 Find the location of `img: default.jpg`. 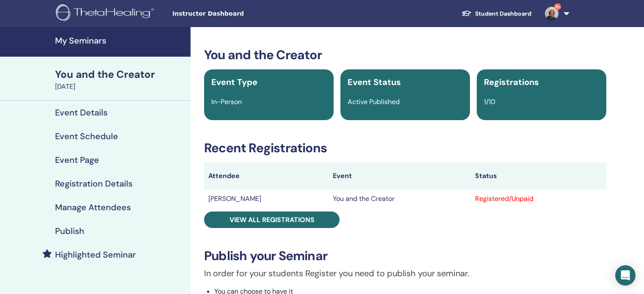

img: default.jpg is located at coordinates (552, 13).